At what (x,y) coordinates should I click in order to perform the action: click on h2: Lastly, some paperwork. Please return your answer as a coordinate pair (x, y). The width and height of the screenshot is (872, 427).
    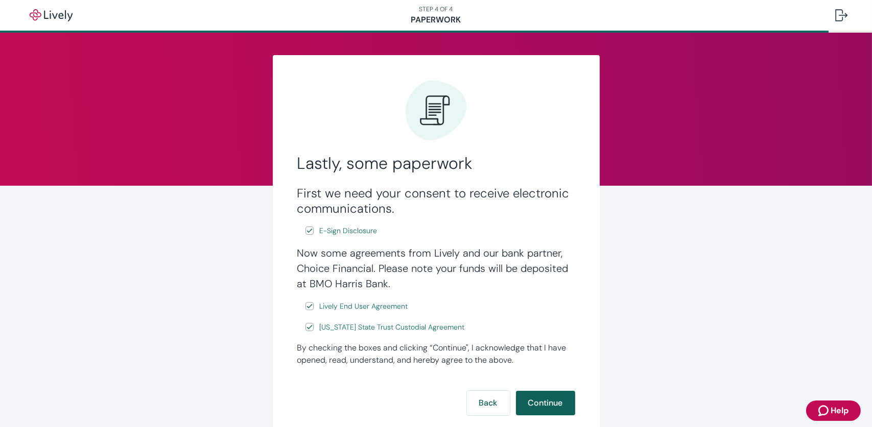
    Looking at the image, I should click on (436, 163).